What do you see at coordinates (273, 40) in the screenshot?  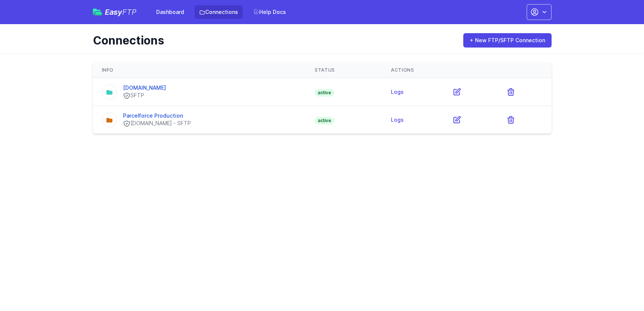 I see `h1: Connections` at bounding box center [273, 40].